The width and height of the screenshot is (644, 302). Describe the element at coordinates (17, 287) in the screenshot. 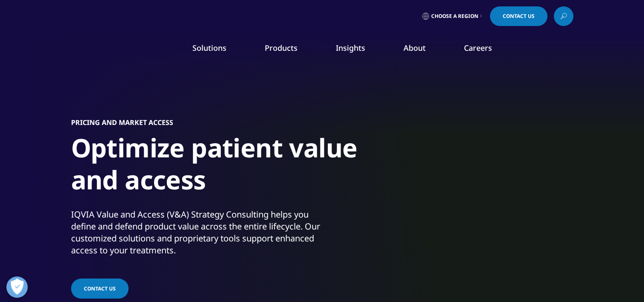

I see `button: Open Preferences` at that location.